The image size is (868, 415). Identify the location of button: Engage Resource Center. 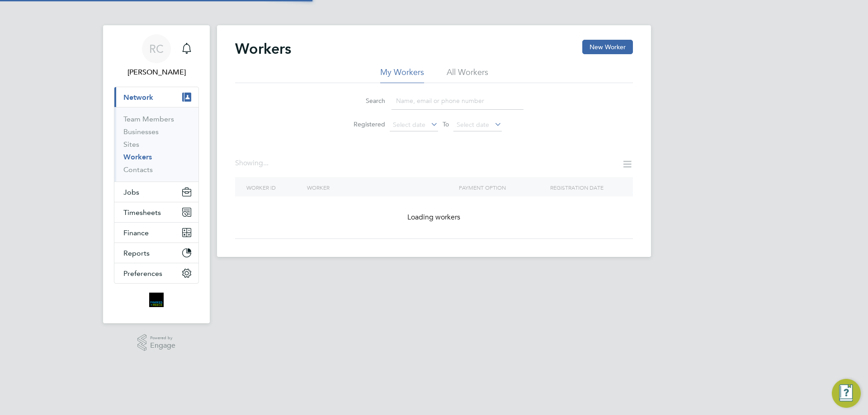
(847, 394).